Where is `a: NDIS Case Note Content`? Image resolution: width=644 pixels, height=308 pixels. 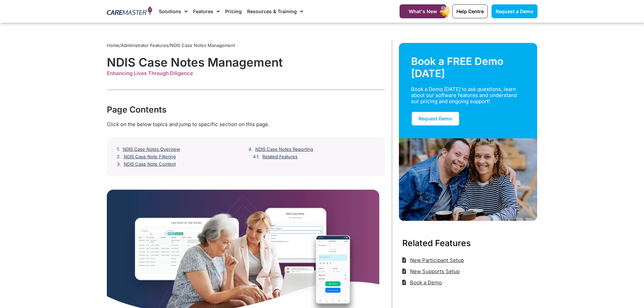
a: NDIS Case Note Content is located at coordinates (150, 165).